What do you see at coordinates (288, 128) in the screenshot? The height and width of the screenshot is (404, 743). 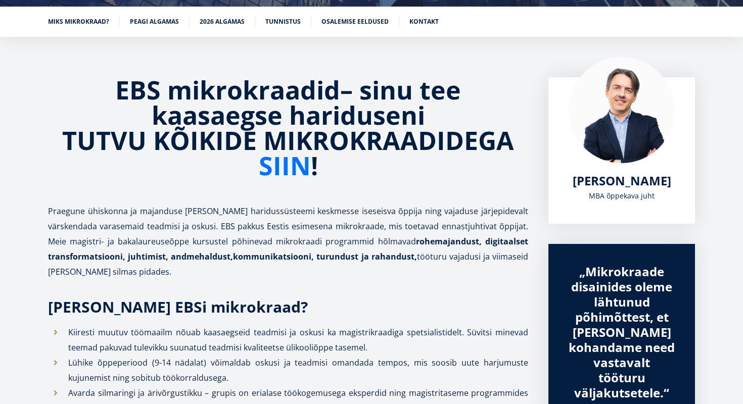 I see `strong: sinu tee kaasaegse hariduseni TUTVU KÕIKIDE MIKROKRAADIDEGA !` at bounding box center [288, 128].